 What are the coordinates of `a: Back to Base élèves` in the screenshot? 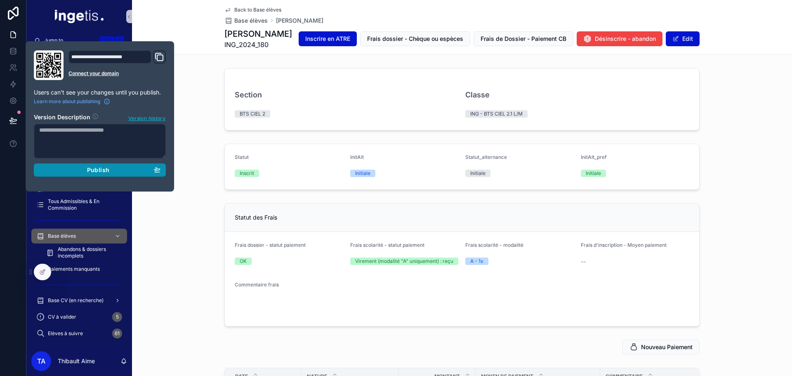 It's located at (253, 10).